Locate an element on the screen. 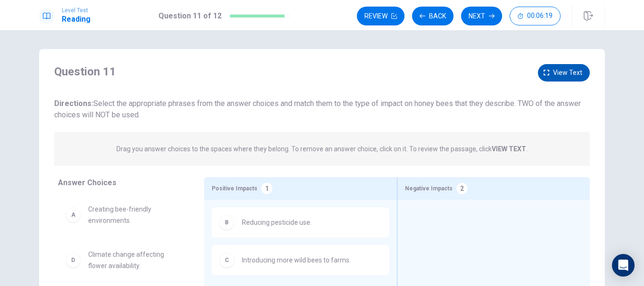  span: Level Test is located at coordinates (76, 10).